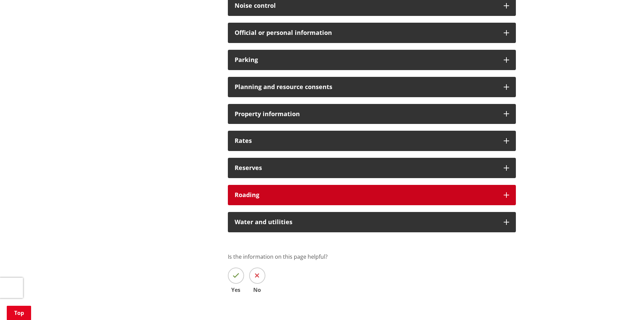  Describe the element at coordinates (366, 141) in the screenshot. I see `h3: Rates` at that location.